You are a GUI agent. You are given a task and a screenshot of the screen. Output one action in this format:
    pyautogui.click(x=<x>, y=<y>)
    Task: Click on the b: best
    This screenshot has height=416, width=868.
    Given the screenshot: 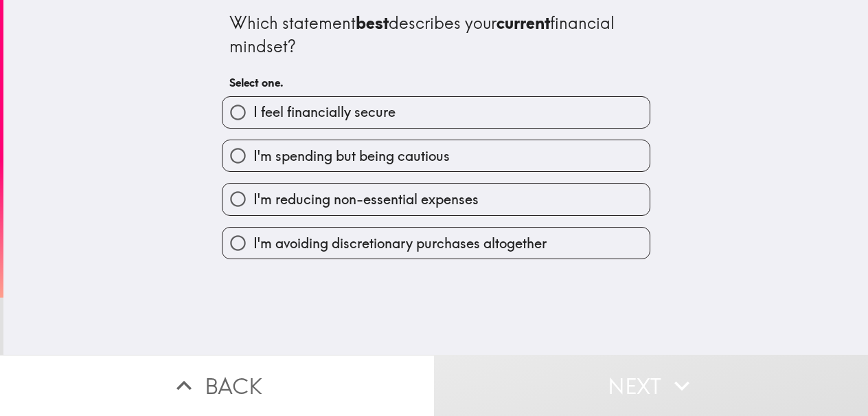 What is the action you would take?
    pyautogui.click(x=373, y=23)
    